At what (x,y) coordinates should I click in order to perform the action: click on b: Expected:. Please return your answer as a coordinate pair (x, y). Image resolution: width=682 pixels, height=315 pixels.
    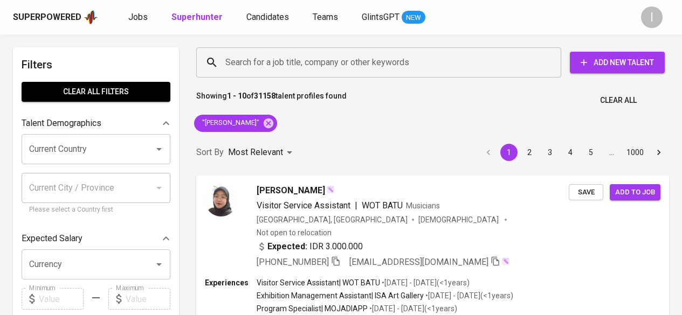
    Looking at the image, I should click on (287, 247).